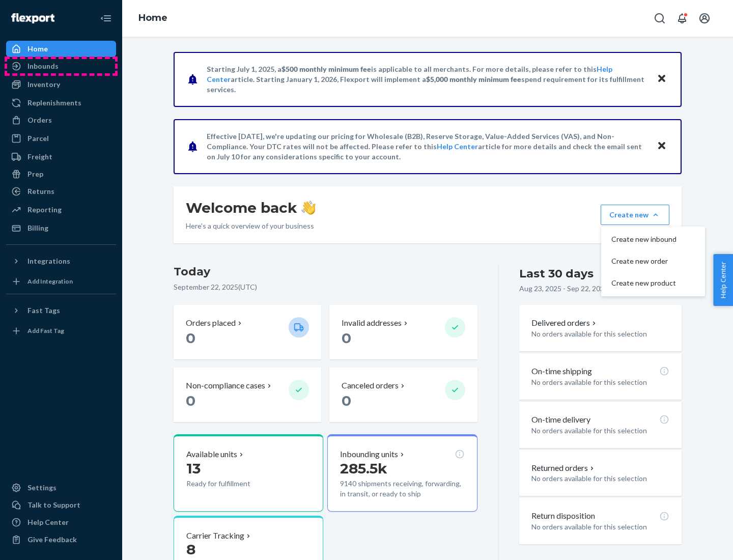 This screenshot has width=733, height=560. What do you see at coordinates (32, 18) in the screenshot?
I see `img: Flexport logo` at bounding box center [32, 18].